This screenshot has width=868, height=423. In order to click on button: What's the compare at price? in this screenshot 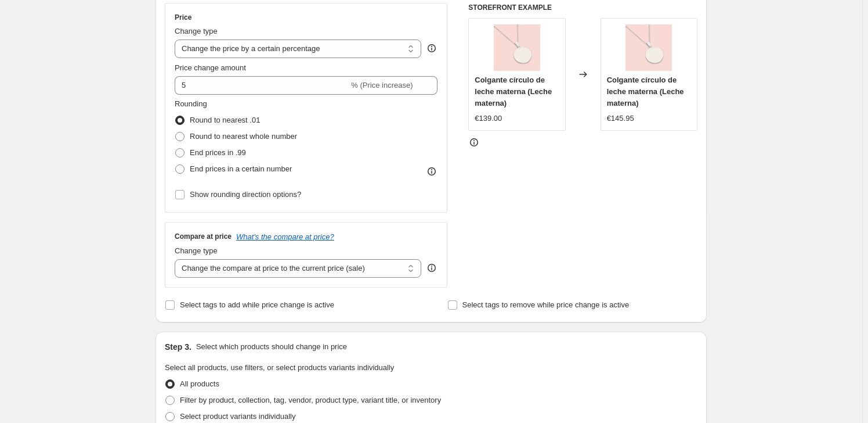, I will do `click(285, 237)`.